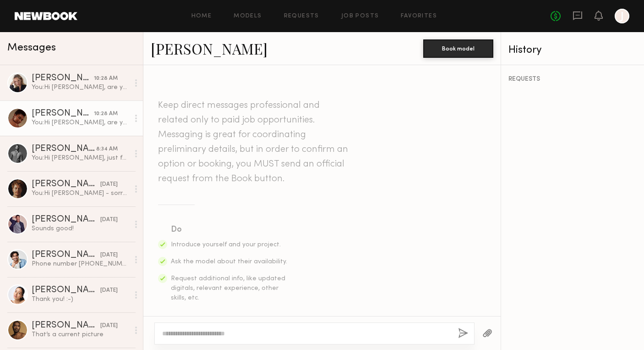 This screenshot has width=644, height=350. Describe the element at coordinates (458, 49) in the screenshot. I see `button: Book model` at that location.